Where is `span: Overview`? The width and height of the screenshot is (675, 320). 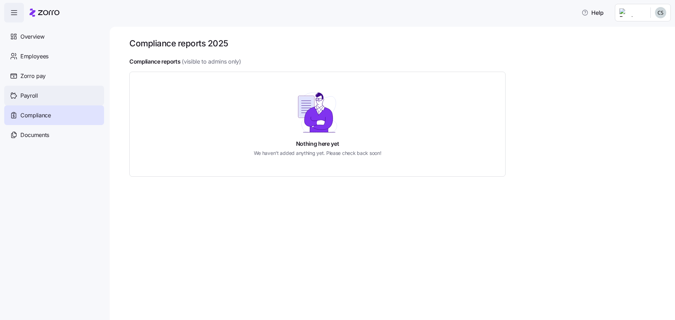
span: Overview is located at coordinates (32, 37).